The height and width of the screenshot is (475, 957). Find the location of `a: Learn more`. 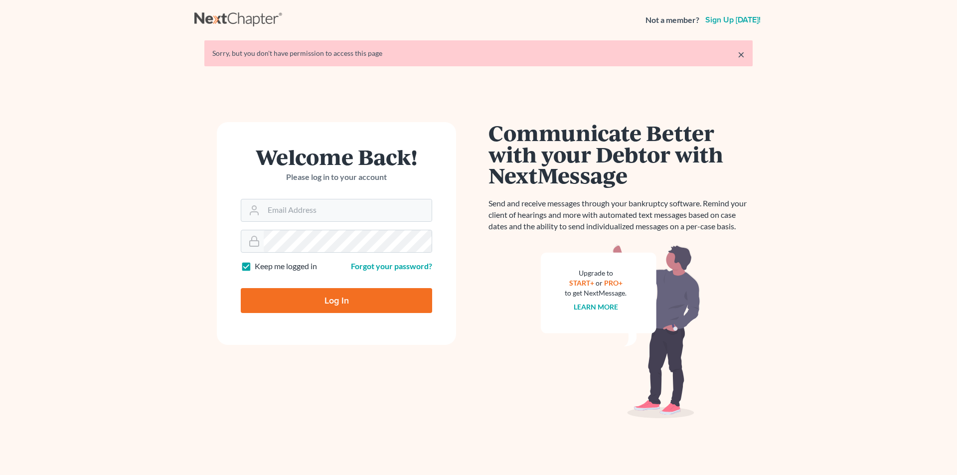

a: Learn more is located at coordinates (595, 306).